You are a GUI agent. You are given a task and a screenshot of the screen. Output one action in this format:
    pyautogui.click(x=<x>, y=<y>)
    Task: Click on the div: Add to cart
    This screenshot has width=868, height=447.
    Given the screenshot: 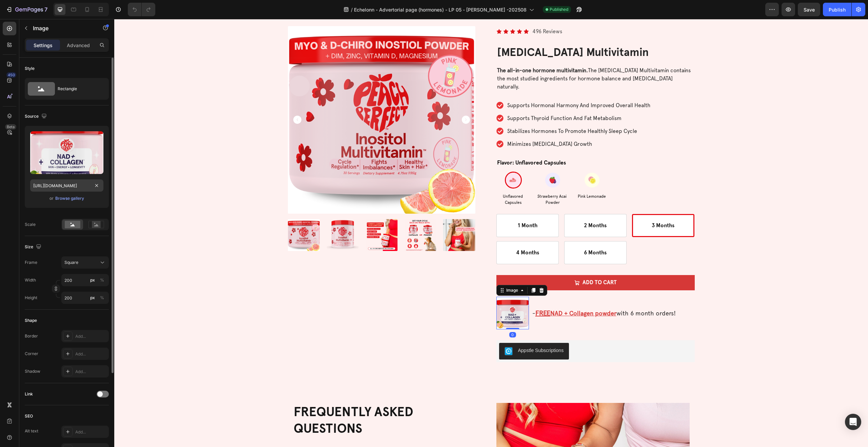 What is the action you would take?
    pyautogui.click(x=485, y=263)
    